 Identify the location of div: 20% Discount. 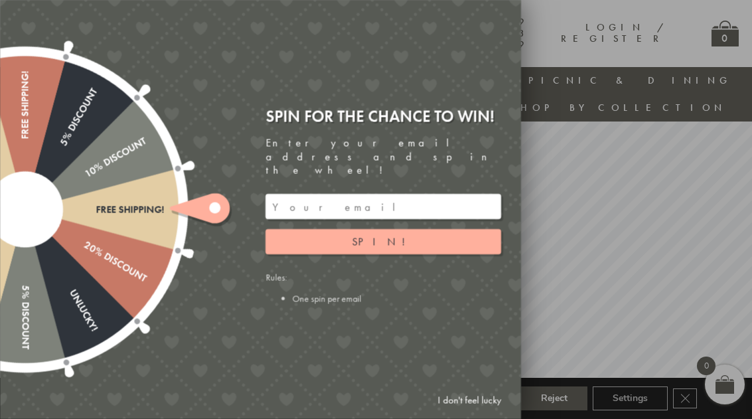
(85, 244).